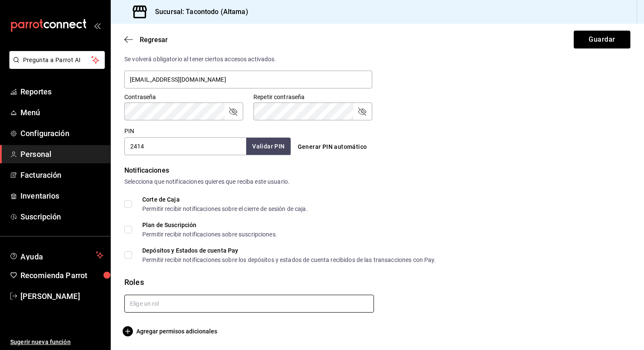 The width and height of the screenshot is (644, 350). Describe the element at coordinates (97, 25) in the screenshot. I see `button: open_drawer_menu` at that location.